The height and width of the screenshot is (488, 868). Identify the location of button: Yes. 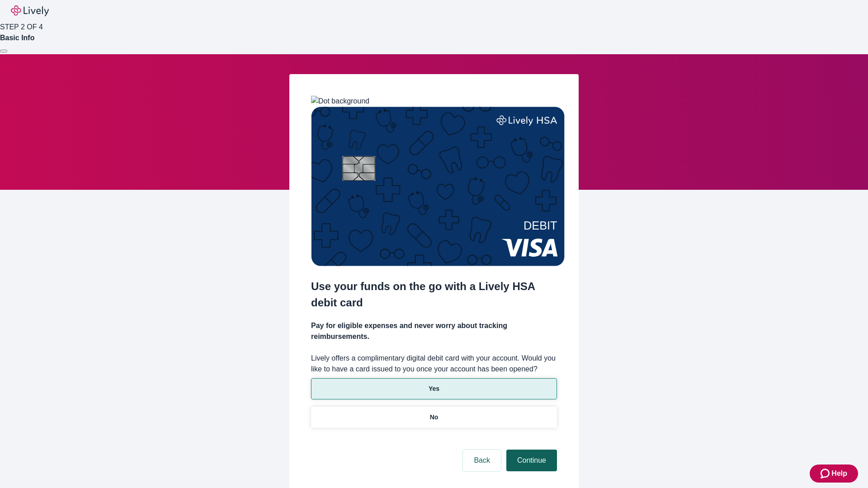
(434, 389).